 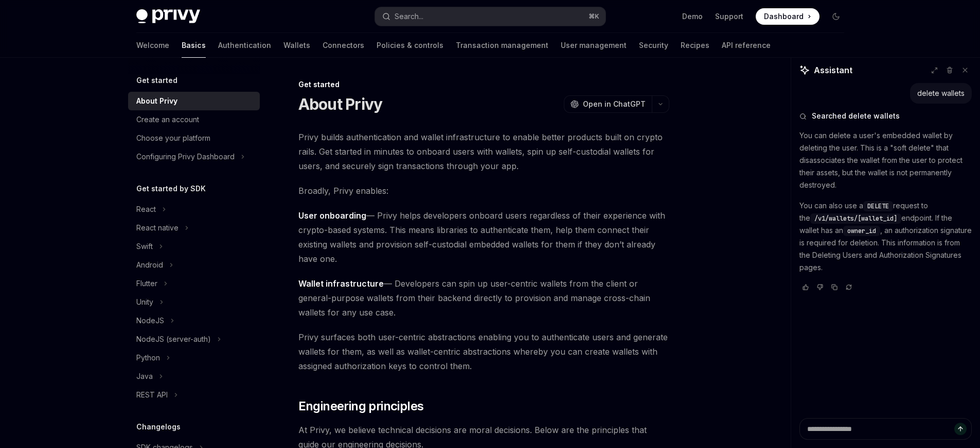 What do you see at coordinates (171, 189) in the screenshot?
I see `h5: Get started by SDK` at bounding box center [171, 189].